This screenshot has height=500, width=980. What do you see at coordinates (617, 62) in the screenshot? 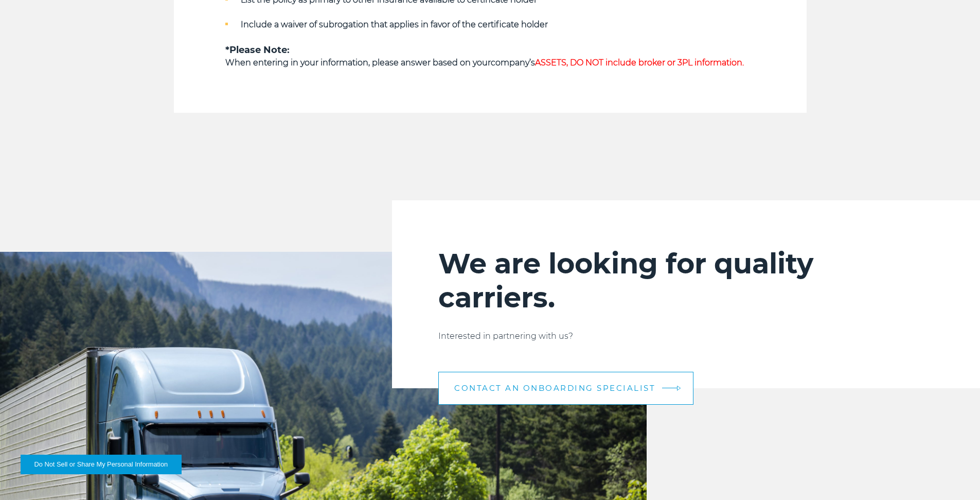
I see `strong: company’s` at bounding box center [617, 62].